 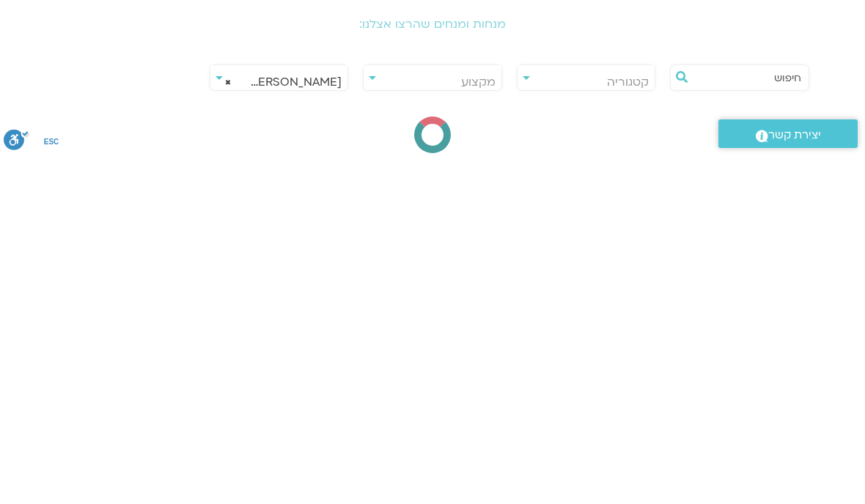 What do you see at coordinates (432, 288) in the screenshot?
I see `p: אנו עושים כל מאמץ להביא לך את בכירי ובכירות המנחים בארץ. בכל תחום ותחום אנו מחפשים את המרצים , אנ...` at bounding box center [432, 288].